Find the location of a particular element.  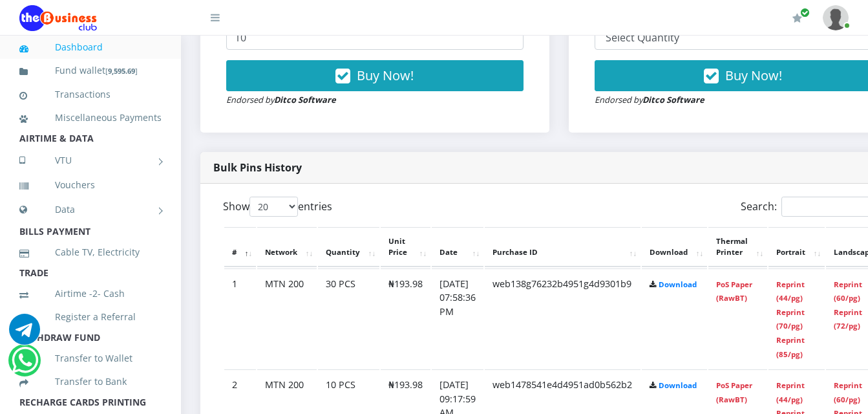

a: Airtime -2- Cash is located at coordinates (90, 294).